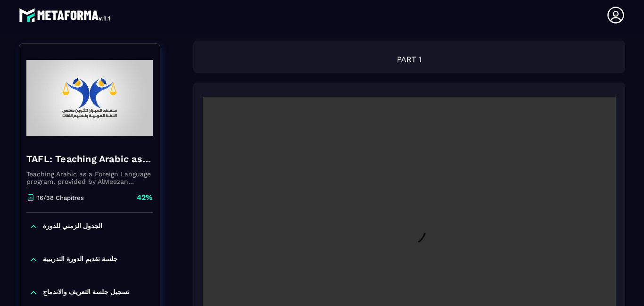 The image size is (644, 306). What do you see at coordinates (80, 260) in the screenshot?
I see `p: جلسة تقديم الدورة التدريبية` at bounding box center [80, 260].